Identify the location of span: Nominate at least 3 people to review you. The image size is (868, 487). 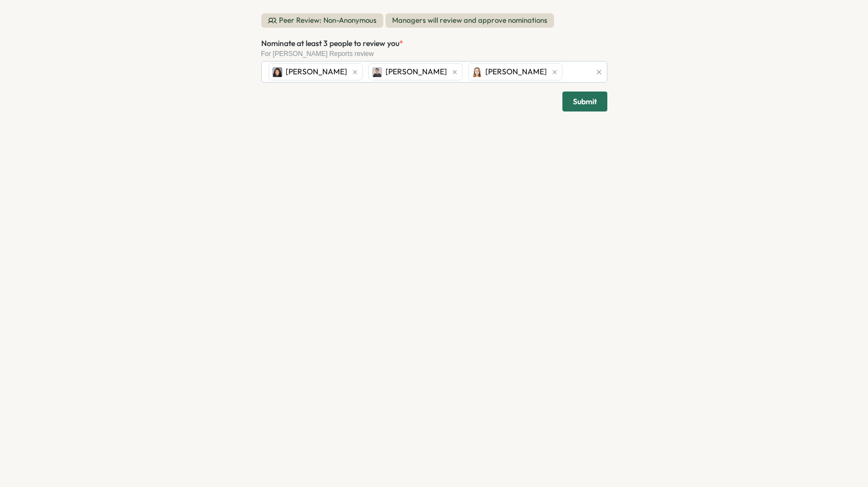
(330, 43).